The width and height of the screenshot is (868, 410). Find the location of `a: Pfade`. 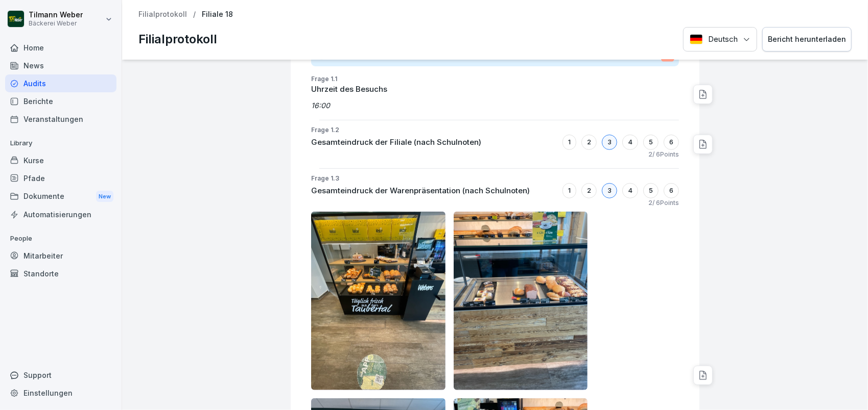

a: Pfade is located at coordinates (61, 178).